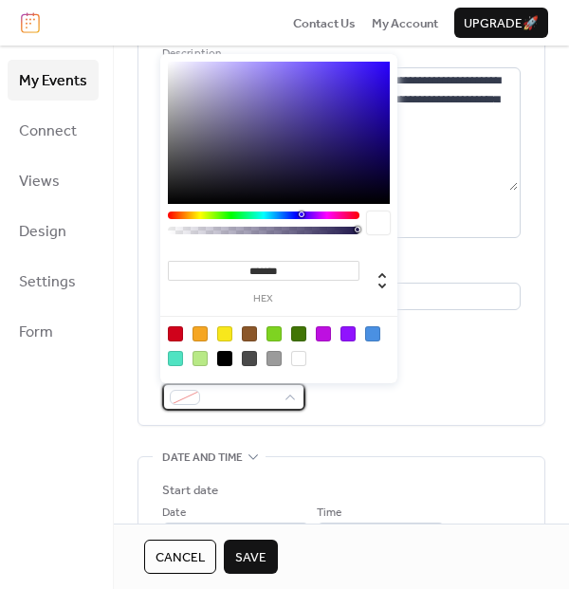 The height and width of the screenshot is (589, 569). What do you see at coordinates (53, 81) in the screenshot?
I see `span: My Events` at bounding box center [53, 81].